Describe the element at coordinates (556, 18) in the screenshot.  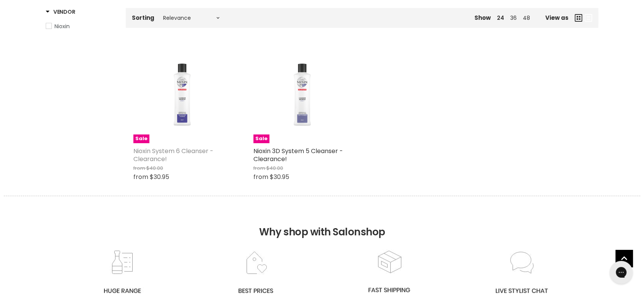
I see `span: View as` at that location.